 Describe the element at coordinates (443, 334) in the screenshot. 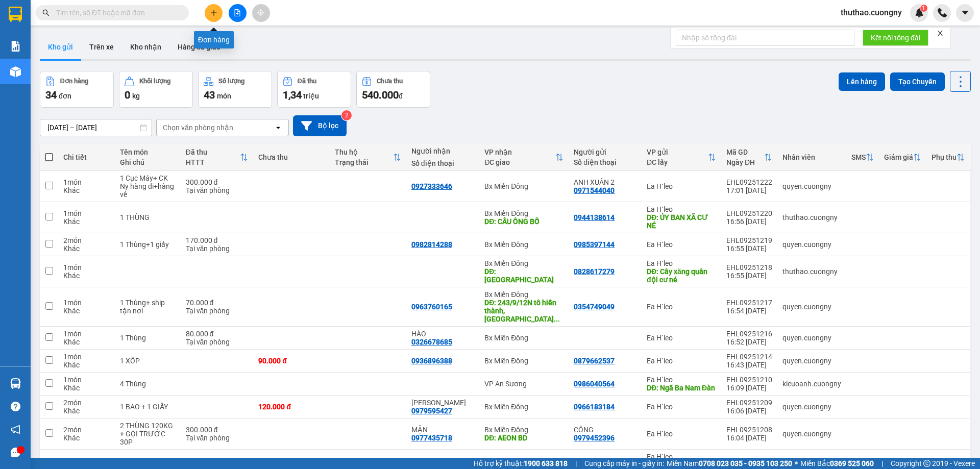

I see `div: HÀO` at that location.